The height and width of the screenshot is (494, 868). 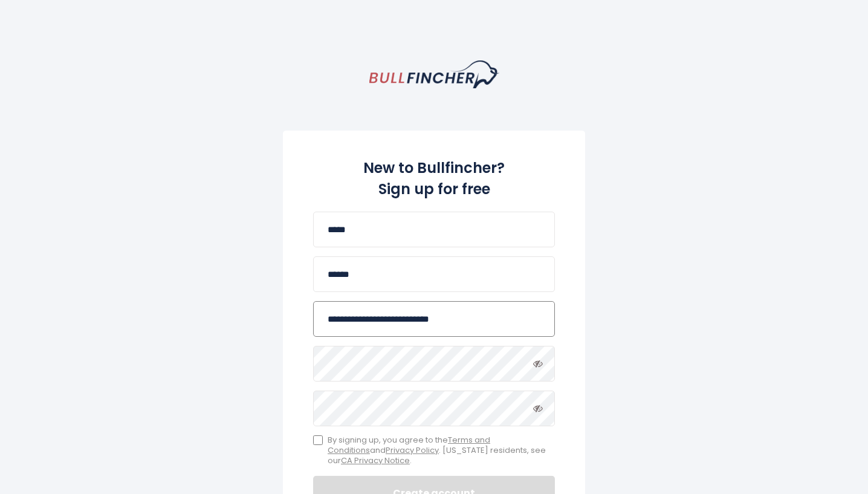 What do you see at coordinates (434, 74) in the screenshot?
I see `a: homepage` at bounding box center [434, 74].